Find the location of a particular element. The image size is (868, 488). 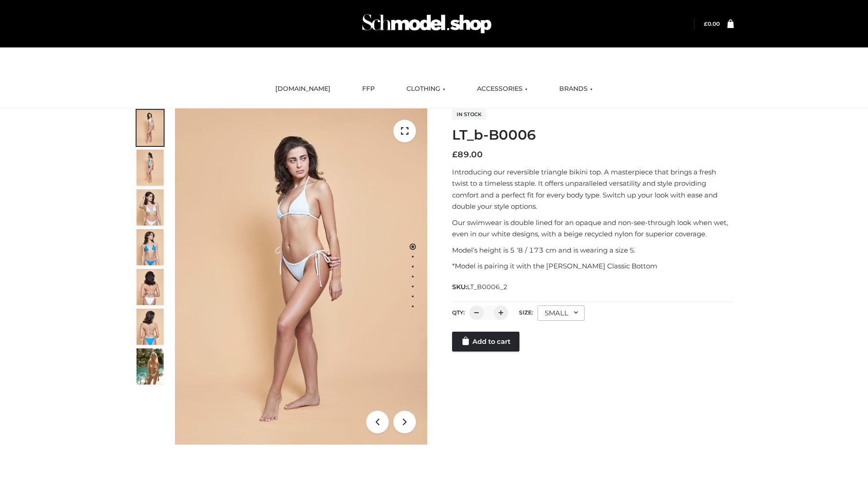

bdi: 0.00 is located at coordinates (711, 24).